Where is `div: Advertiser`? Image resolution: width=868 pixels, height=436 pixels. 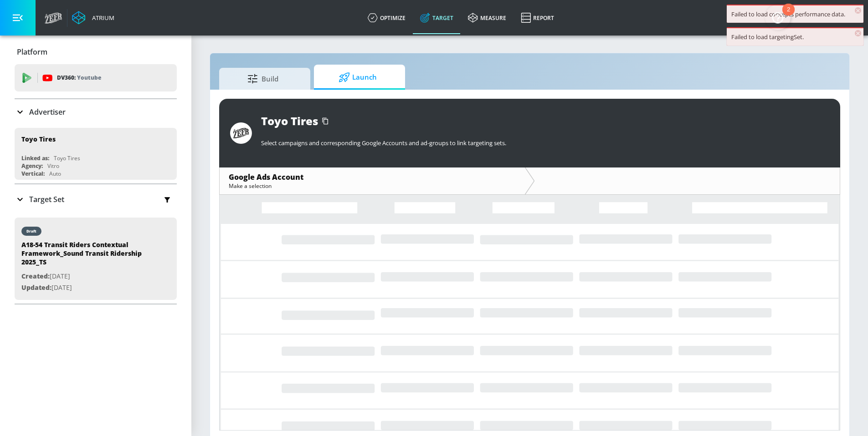
div: Advertiser is located at coordinates (96, 112).